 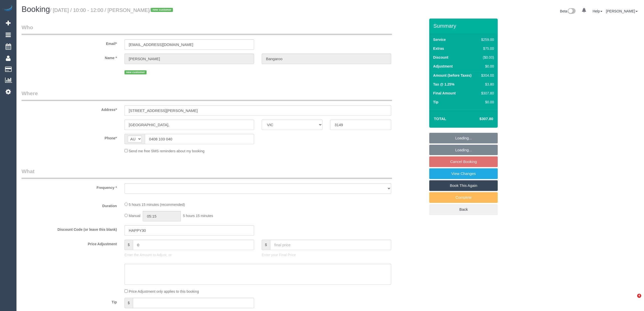 What do you see at coordinates (69, 187) in the screenshot?
I see `label: Frequency *` at bounding box center [69, 187].